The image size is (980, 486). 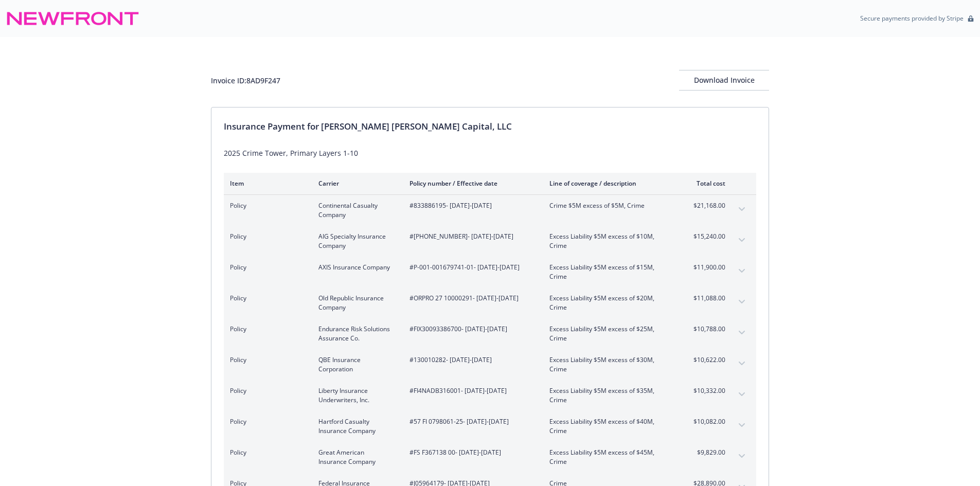 What do you see at coordinates (705, 183) in the screenshot?
I see `div: Total cost` at bounding box center [705, 183].